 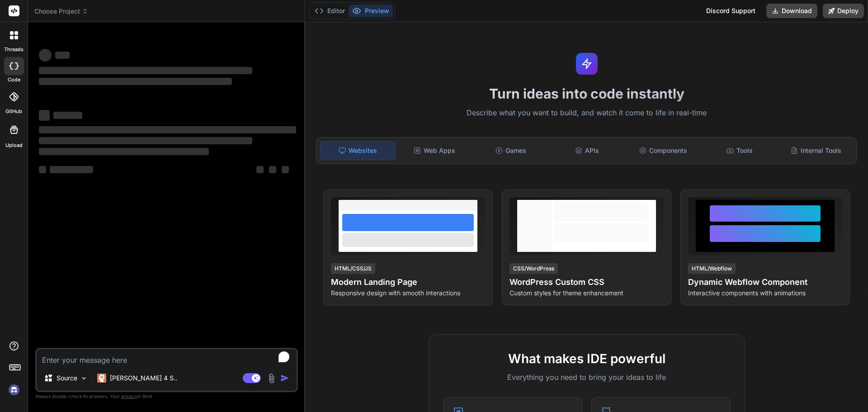 What do you see at coordinates (765, 282) in the screenshot?
I see `h4: Dynamic Webflow Component` at bounding box center [765, 282].